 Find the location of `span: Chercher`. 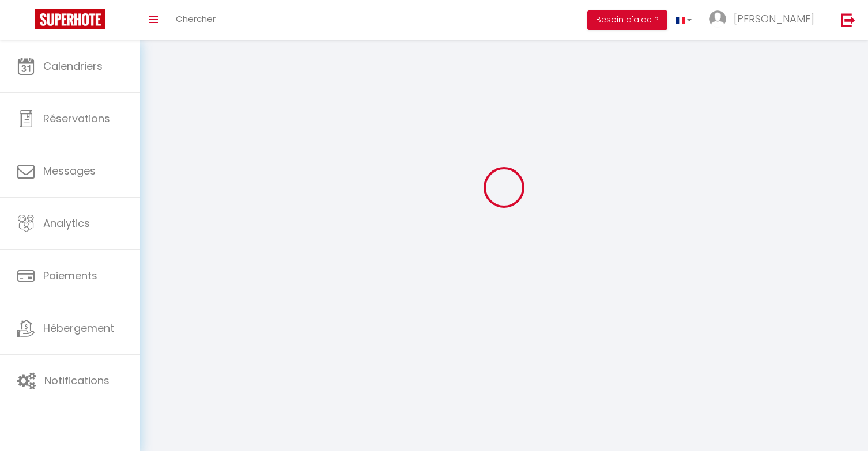

span: Chercher is located at coordinates (195, 18).